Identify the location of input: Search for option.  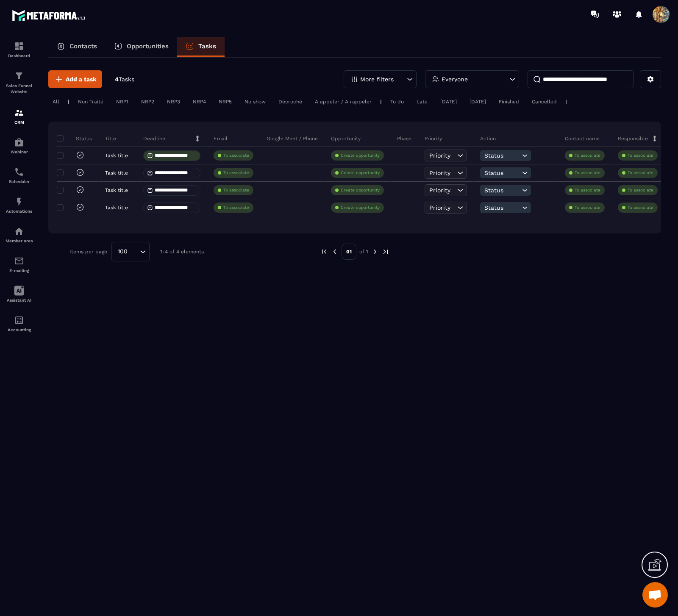
(133, 252).